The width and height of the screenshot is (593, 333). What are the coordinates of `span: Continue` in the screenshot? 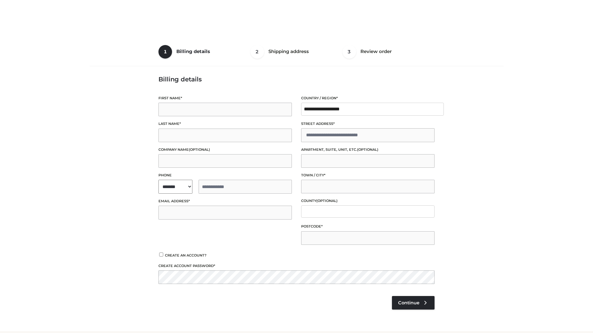 It's located at (408, 303).